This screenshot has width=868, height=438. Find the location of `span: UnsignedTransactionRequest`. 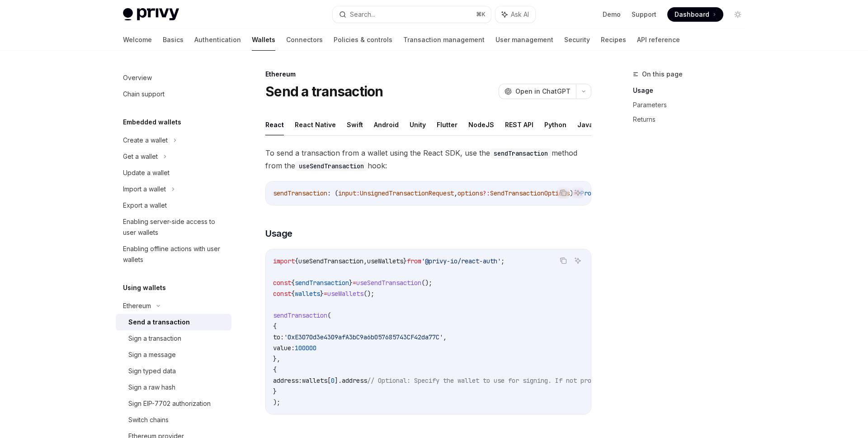

span: UnsignedTransactionRequest is located at coordinates (407, 193).